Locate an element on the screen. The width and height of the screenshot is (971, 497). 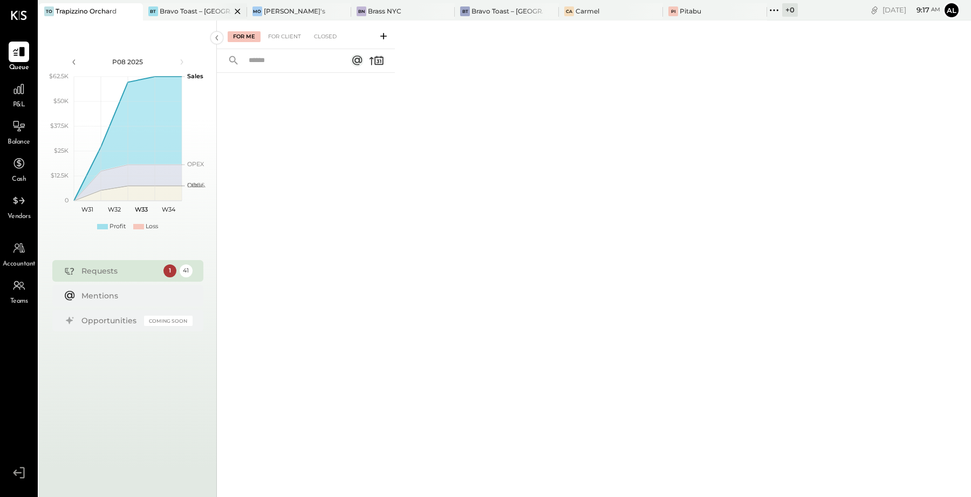
a: Teams is located at coordinates (19, 291).